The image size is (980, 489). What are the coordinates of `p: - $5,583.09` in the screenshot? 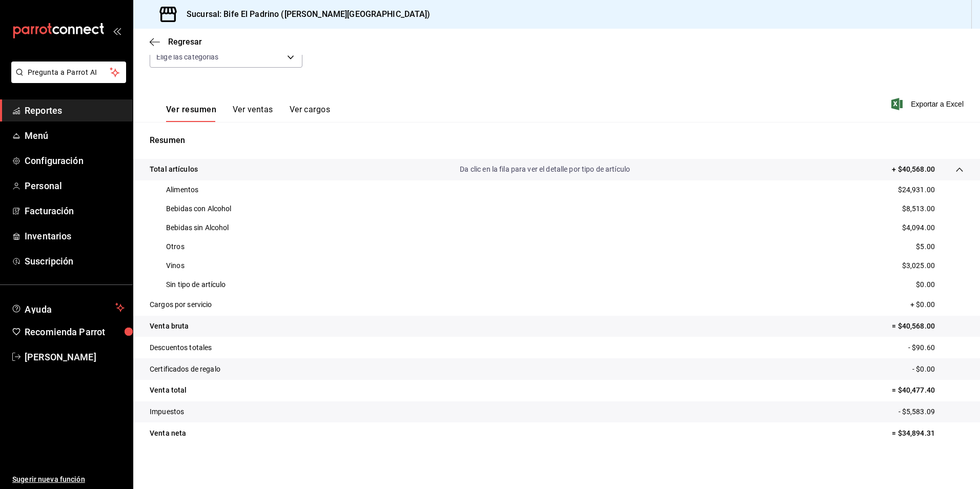 It's located at (931, 411).